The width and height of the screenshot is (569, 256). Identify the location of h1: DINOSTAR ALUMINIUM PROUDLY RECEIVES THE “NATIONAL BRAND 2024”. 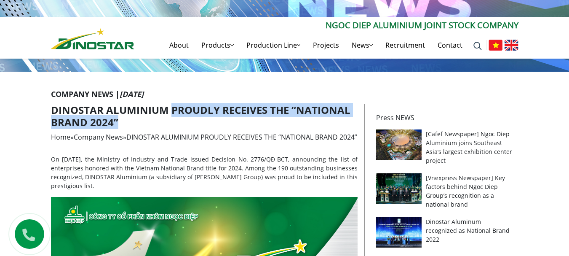
(204, 116).